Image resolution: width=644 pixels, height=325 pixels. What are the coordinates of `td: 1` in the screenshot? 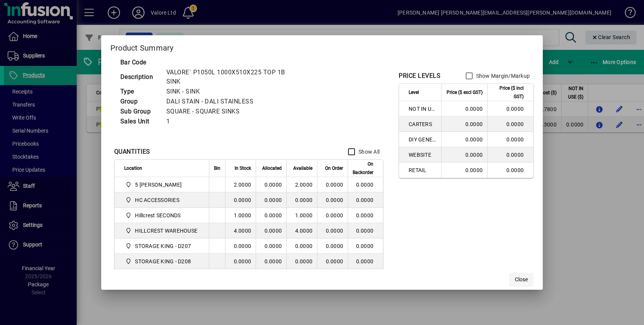 It's located at (232, 121).